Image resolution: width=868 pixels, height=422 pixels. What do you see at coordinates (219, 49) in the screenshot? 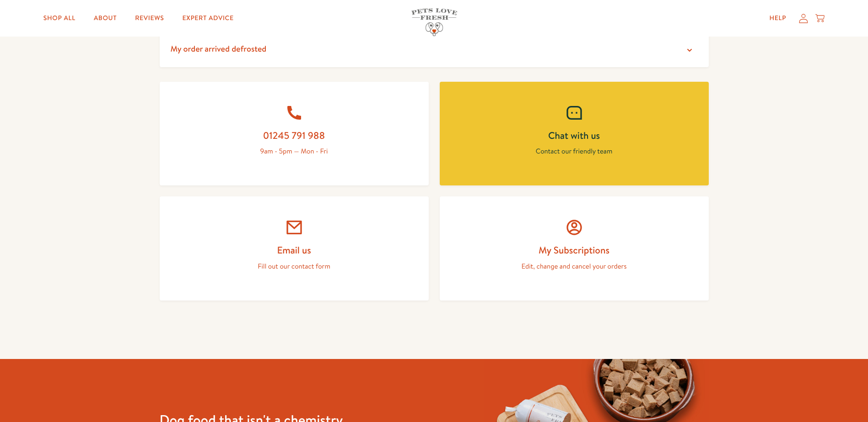
I see `span: My order arrived defrosted` at bounding box center [219, 49].